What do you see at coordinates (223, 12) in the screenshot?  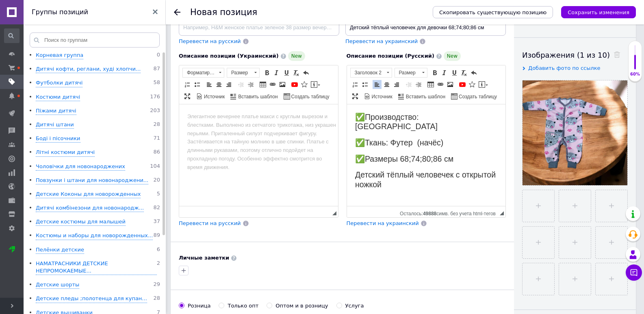 I see `h1: Новая позиция` at bounding box center [223, 12].